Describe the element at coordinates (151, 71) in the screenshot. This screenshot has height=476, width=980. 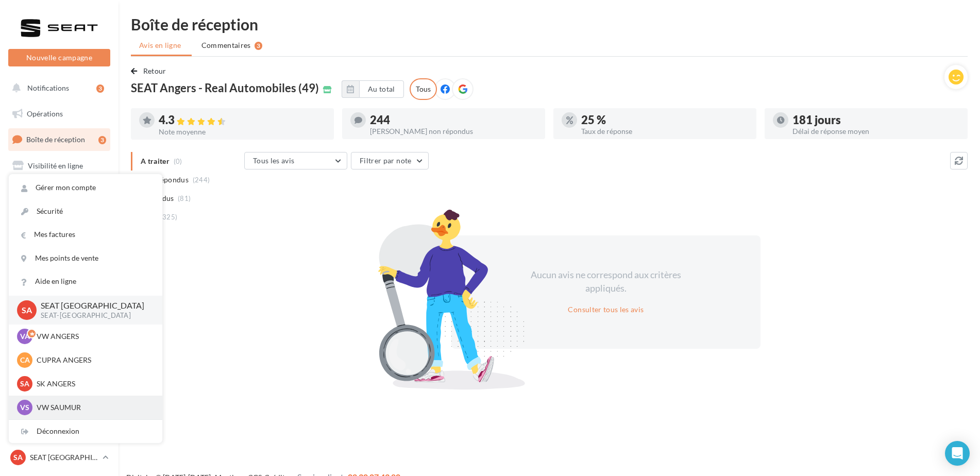
I see `button: Retour` at that location.